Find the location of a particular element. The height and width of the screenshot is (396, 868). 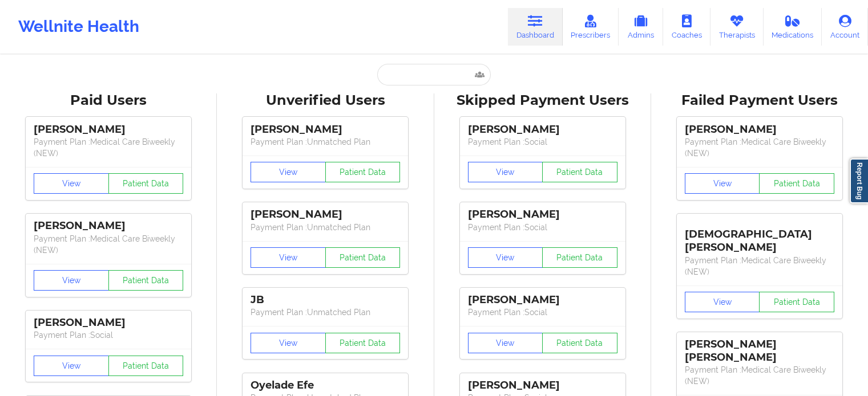

div: Paid Users is located at coordinates (108, 100).